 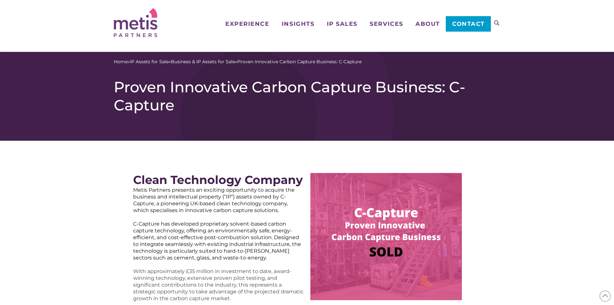 What do you see at coordinates (219, 284) in the screenshot?
I see `p: With approximately £35 million in investment to date, award-winning technology, extensive proven ...` at bounding box center [219, 284].